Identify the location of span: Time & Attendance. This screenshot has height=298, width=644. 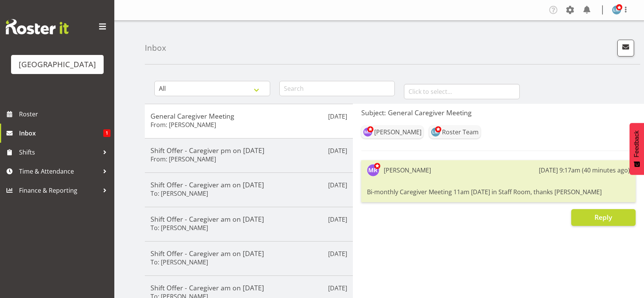
(59, 172).